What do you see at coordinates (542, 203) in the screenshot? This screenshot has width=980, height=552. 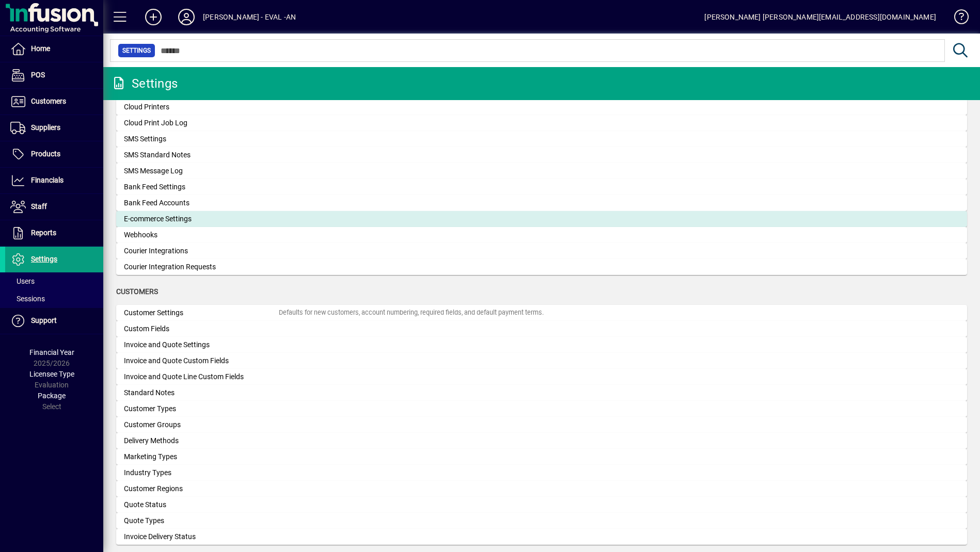 I see `a: Bank Feed Accounts` at bounding box center [542, 203].